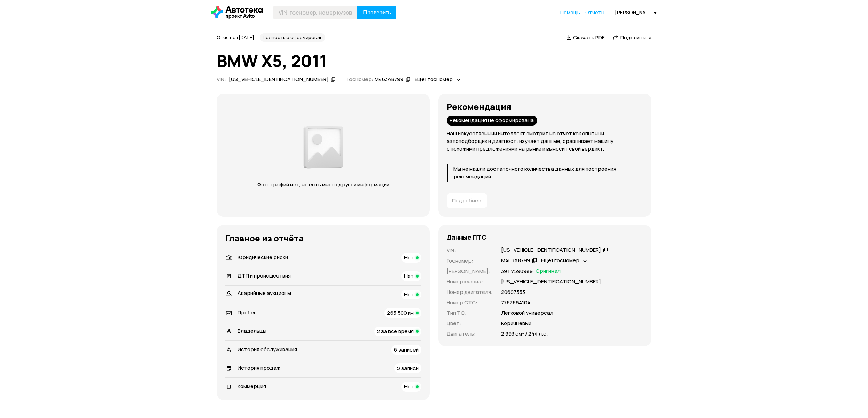 This screenshot has height=418, width=868. I want to click on div: Полностью сформирован, so click(292, 38).